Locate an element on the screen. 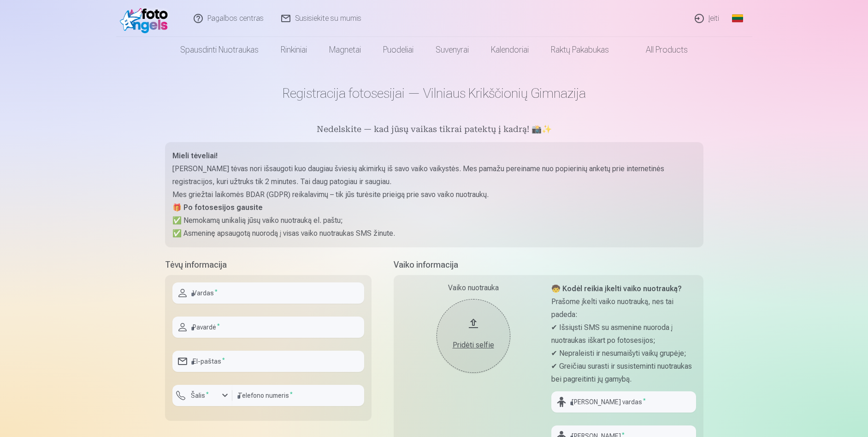 Image resolution: width=868 pixels, height=437 pixels. p: ✔ Nepraleisti ir nesumaišyti vaikų grupėje; is located at coordinates (624, 354).